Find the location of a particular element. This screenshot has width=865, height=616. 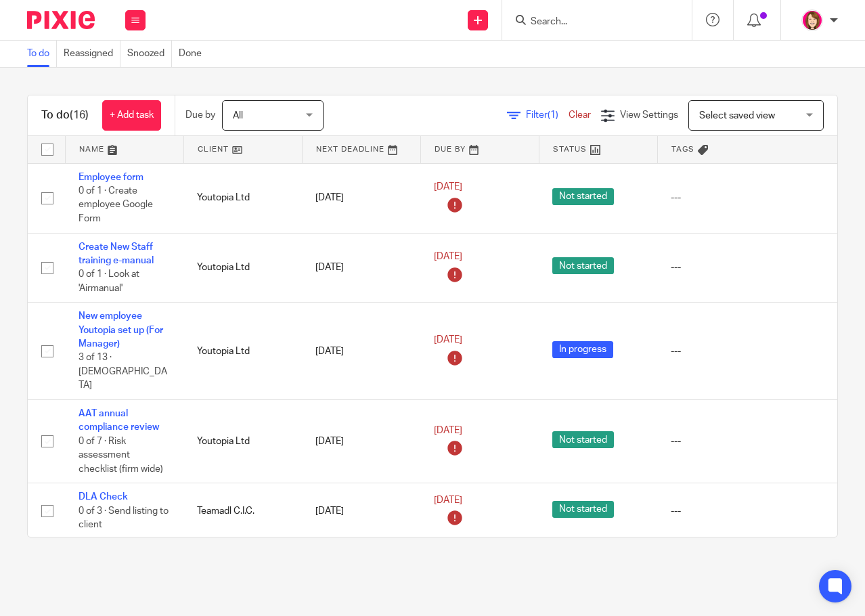

a: AAT annual compliance review is located at coordinates (118, 421).